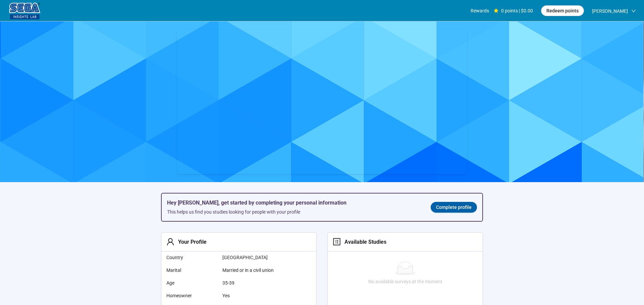 The height and width of the screenshot is (305, 644). I want to click on div: This helps us find you studies looking for people with your profile, so click(293, 212).